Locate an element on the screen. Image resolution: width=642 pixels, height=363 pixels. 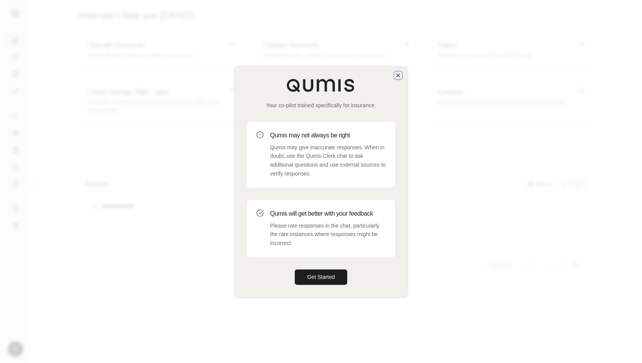
p: Please rate responses in the chat, particularly the rare instances where responses might be incor... is located at coordinates (328, 235).